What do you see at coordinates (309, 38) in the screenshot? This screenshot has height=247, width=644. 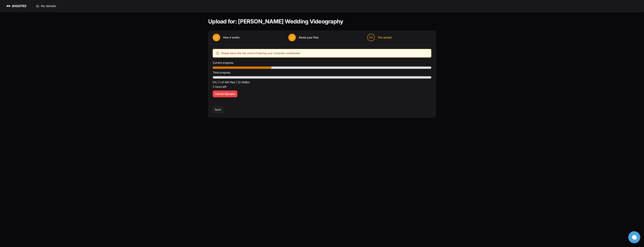 I see `span: About your files` at bounding box center [309, 38].